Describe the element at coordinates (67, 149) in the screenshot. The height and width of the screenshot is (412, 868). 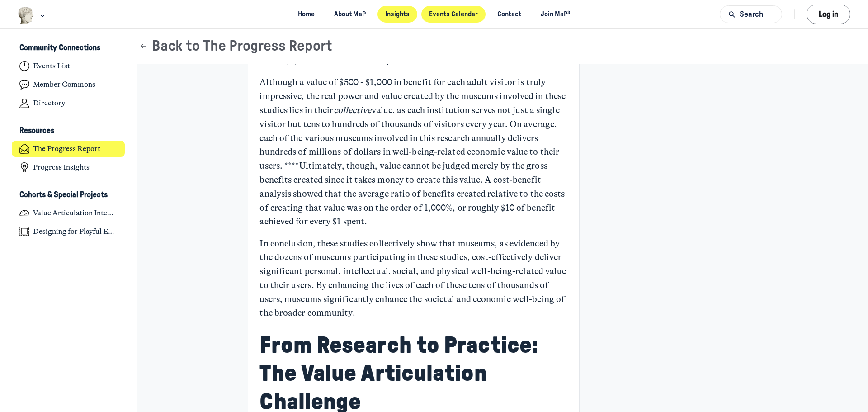
I see `h4: The Progress Report` at that location.